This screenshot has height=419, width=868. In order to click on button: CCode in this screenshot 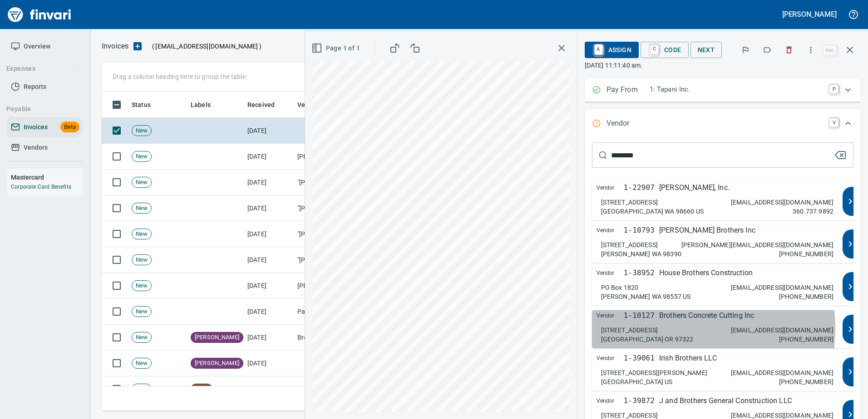, I will do `click(664, 50)`.